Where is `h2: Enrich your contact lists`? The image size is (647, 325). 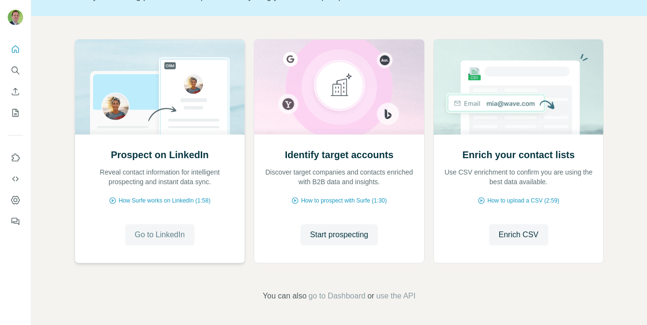 h2: Enrich your contact lists is located at coordinates (518, 155).